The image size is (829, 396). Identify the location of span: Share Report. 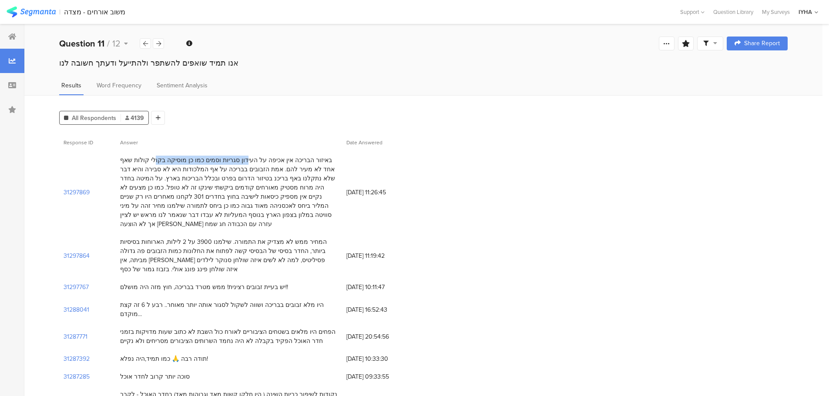
(762, 44).